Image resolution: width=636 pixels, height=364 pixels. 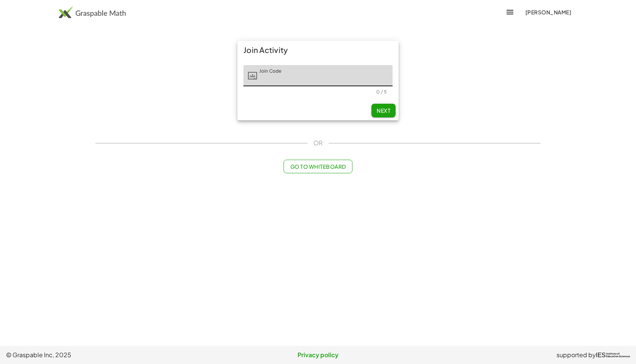 I want to click on span: © Graspable Inc, 2025, so click(x=110, y=355).